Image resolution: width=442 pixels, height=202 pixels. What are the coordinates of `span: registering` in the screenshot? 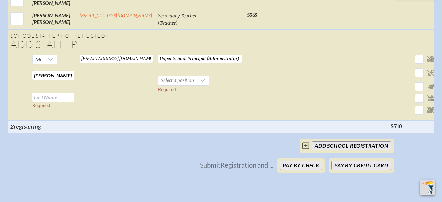 It's located at (27, 127).